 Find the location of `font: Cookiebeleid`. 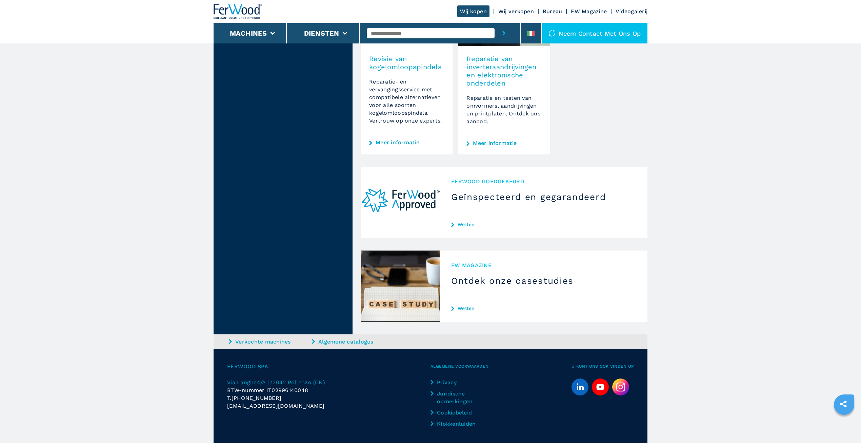

font: Cookiebeleid is located at coordinates (454, 412).